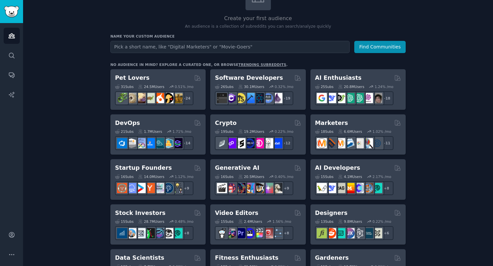  What do you see at coordinates (159, 98) in the screenshot?
I see `img: cockatiel` at bounding box center [159, 98].